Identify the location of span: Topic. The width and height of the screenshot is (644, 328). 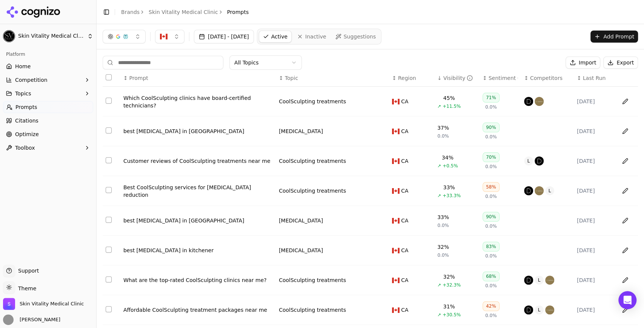
(291, 78).